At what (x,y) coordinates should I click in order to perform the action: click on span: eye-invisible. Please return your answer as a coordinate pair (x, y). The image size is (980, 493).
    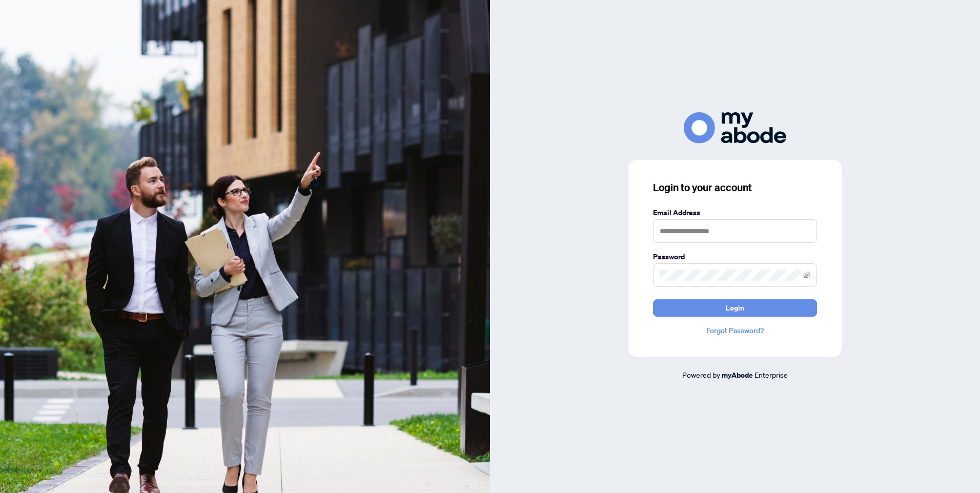
    Looking at the image, I should click on (807, 275).